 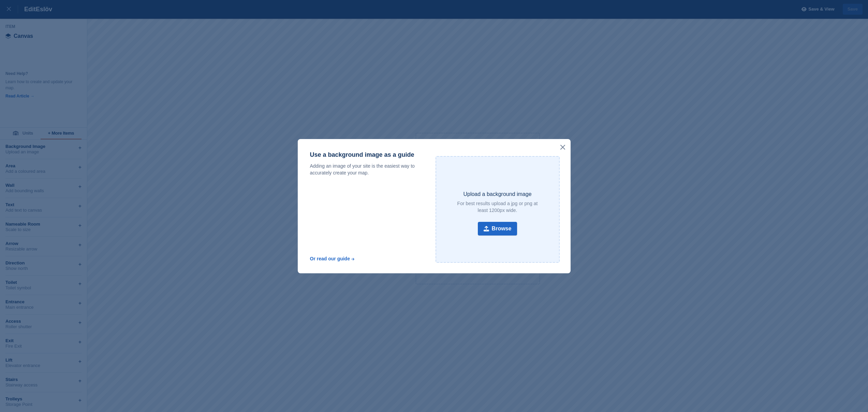 I want to click on p: For best results upload a jpg or png at least 1200px wide., so click(x=497, y=207).